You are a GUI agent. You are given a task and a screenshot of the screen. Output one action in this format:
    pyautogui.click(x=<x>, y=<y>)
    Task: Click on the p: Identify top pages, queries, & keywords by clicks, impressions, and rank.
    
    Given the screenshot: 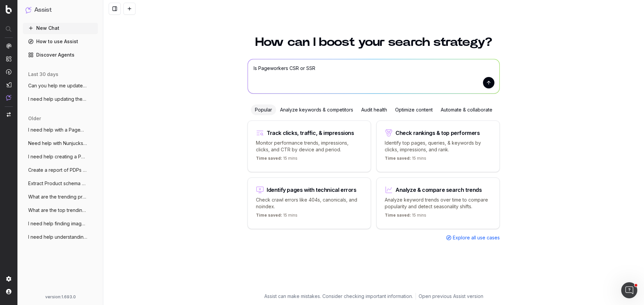 What is the action you would take?
    pyautogui.click(x=438, y=147)
    